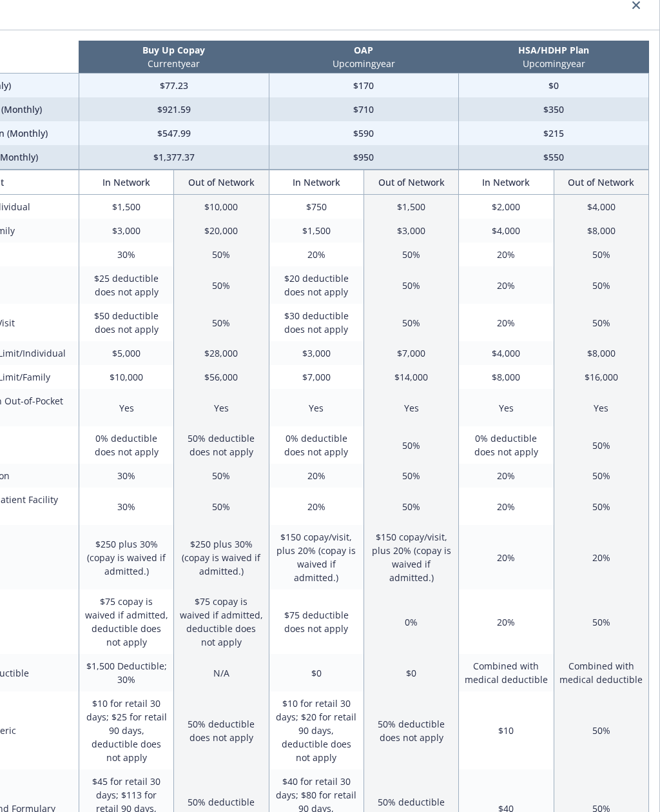 The image size is (660, 812). What do you see at coordinates (316, 730) in the screenshot?
I see `td: $10 for retail 30 days; $20 for retail 90 days, deductible does not apply` at bounding box center [316, 730].